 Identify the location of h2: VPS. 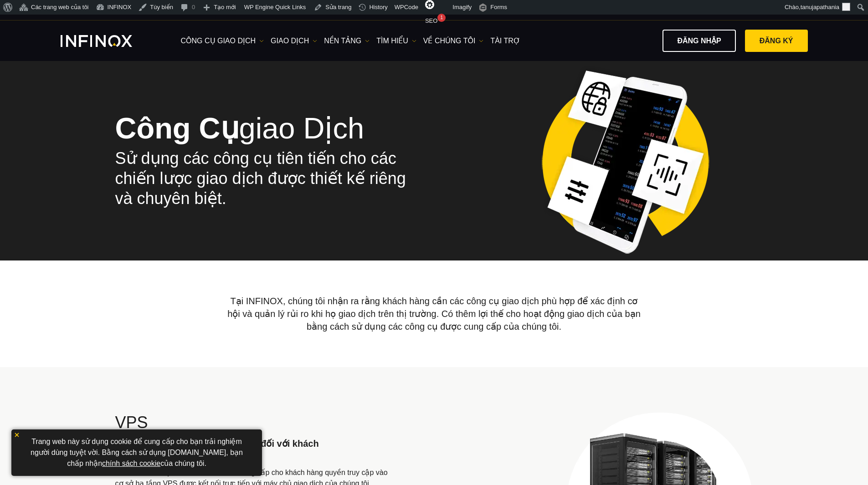
(261, 423).